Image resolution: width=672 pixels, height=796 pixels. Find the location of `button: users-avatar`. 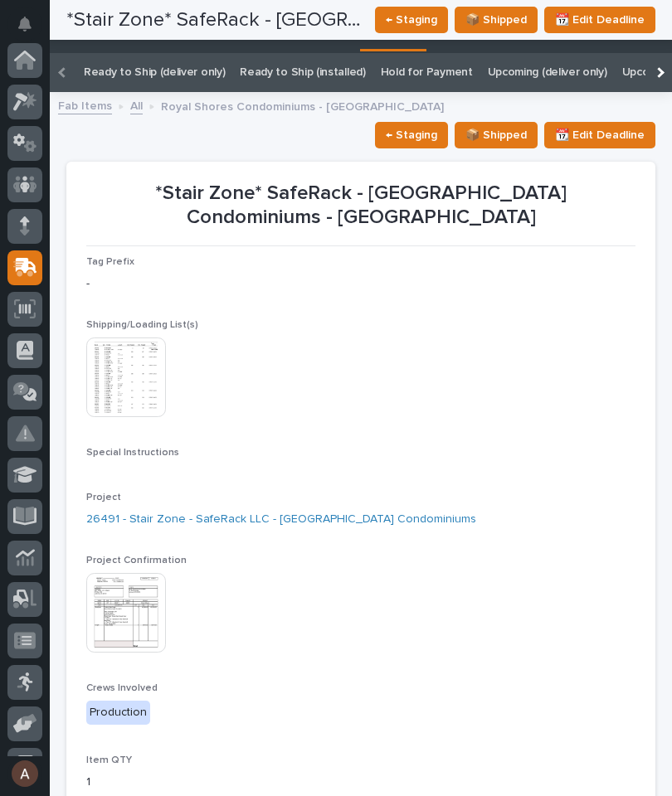

button: users-avatar is located at coordinates (25, 773).